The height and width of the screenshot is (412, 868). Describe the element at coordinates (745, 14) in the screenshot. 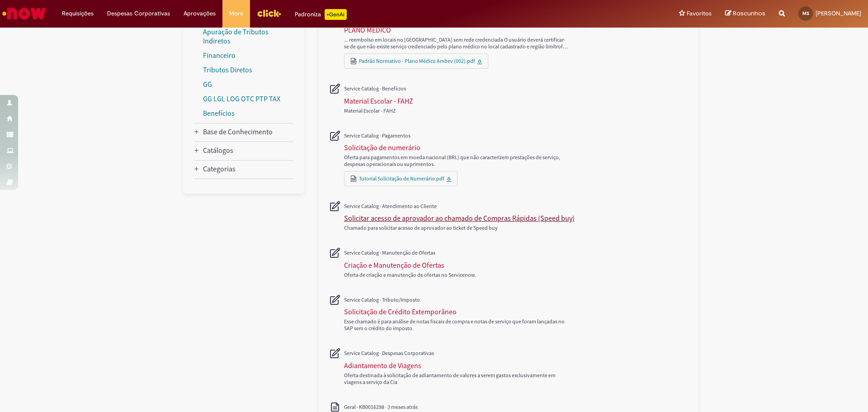

I see `a: Rascunhos` at that location.